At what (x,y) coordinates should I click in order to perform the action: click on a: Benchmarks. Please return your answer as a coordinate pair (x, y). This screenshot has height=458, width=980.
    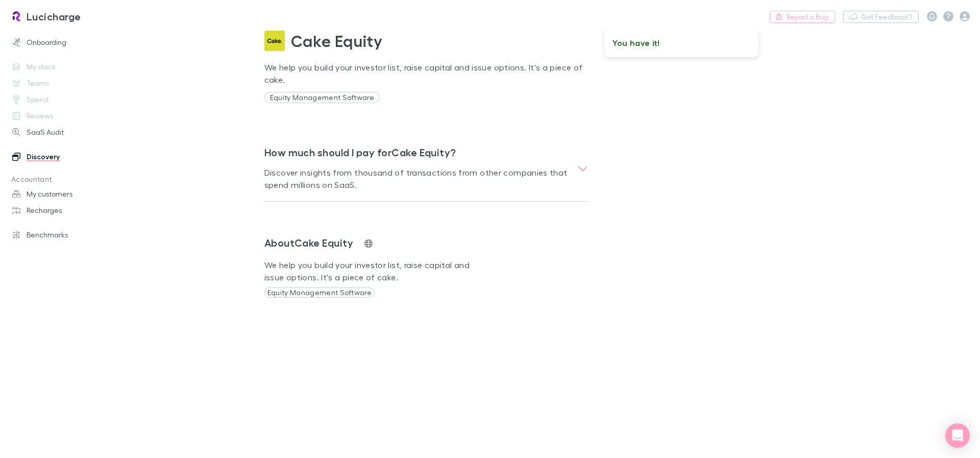
    Looking at the image, I should click on (70, 234).